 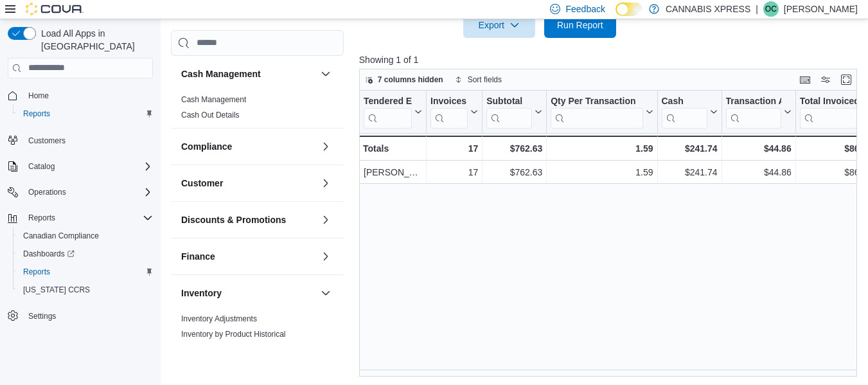 I want to click on div: $241.74, so click(x=689, y=149).